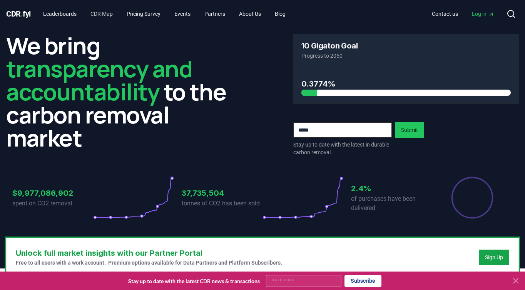 This screenshot has width=525, height=290. What do you see at coordinates (182, 14) in the screenshot?
I see `a: Events` at bounding box center [182, 14].